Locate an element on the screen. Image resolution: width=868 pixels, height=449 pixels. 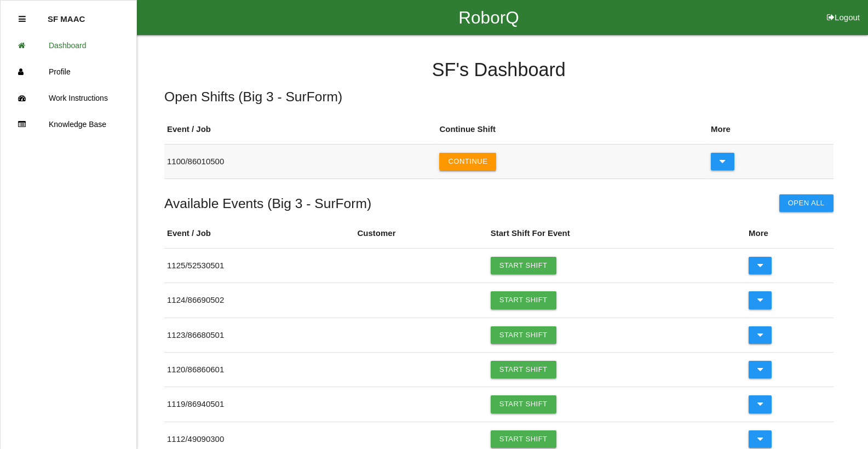
div: Close is located at coordinates (22, 19).